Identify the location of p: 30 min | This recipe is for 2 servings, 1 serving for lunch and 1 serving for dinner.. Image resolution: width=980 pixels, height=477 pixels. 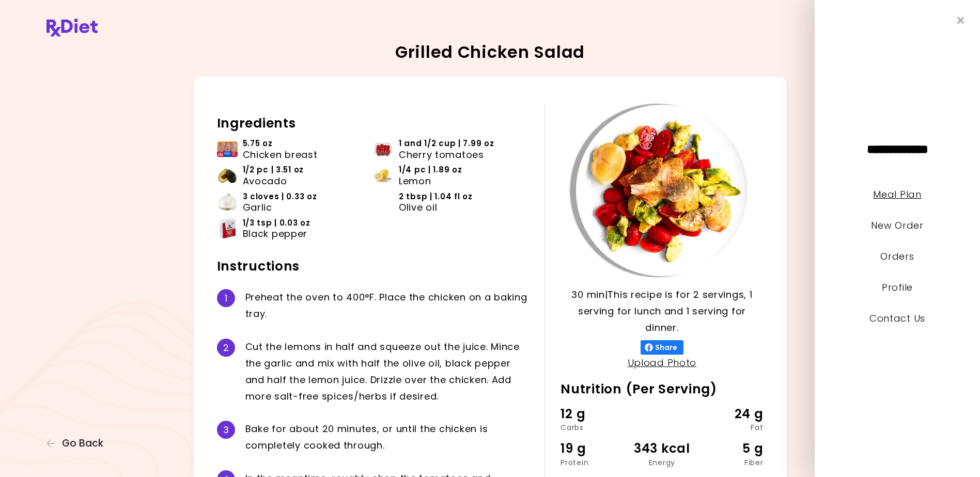
(662, 311).